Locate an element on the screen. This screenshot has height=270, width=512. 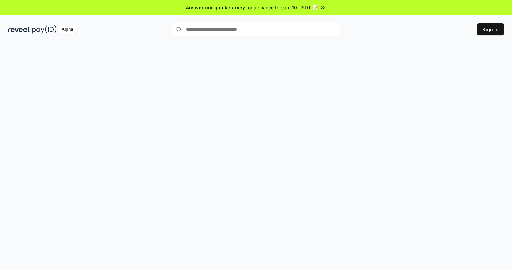
button: Sign In is located at coordinates (491, 29).